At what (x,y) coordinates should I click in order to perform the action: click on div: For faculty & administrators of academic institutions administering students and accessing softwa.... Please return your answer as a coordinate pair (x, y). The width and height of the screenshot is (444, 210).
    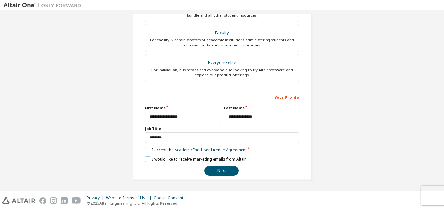
    Looking at the image, I should click on (222, 43).